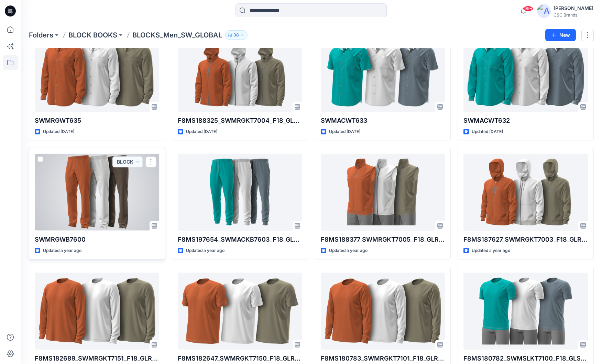 Image resolution: width=602 pixels, height=364 pixels. What do you see at coordinates (240, 358) in the screenshot?
I see `p: F8MS182647_SWMRGKT7150_F18_GLREG_VFA` at bounding box center [240, 358].